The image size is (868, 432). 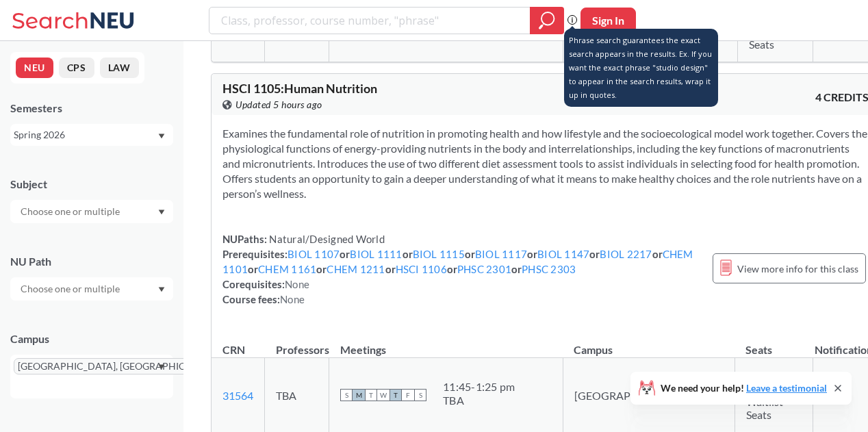 I want to click on div: magnifying glass, so click(x=547, y=20).